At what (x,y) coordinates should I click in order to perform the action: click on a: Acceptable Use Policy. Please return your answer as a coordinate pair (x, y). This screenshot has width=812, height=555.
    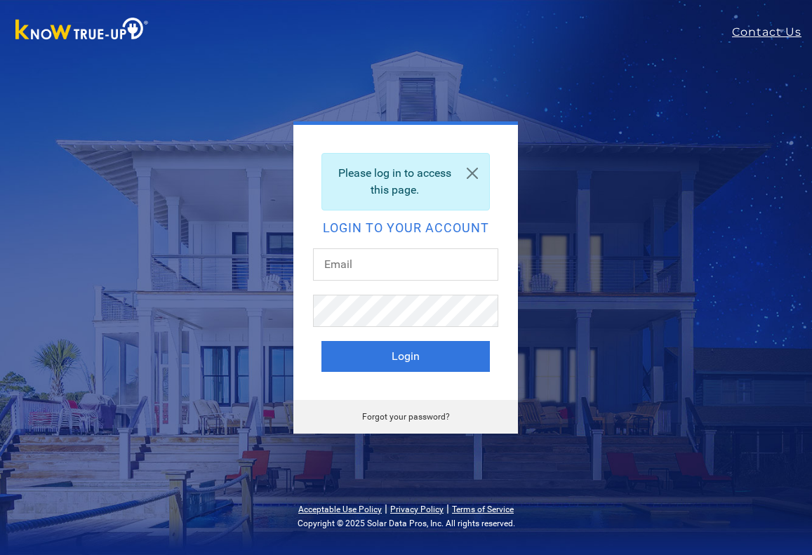
    Looking at the image, I should click on (340, 509).